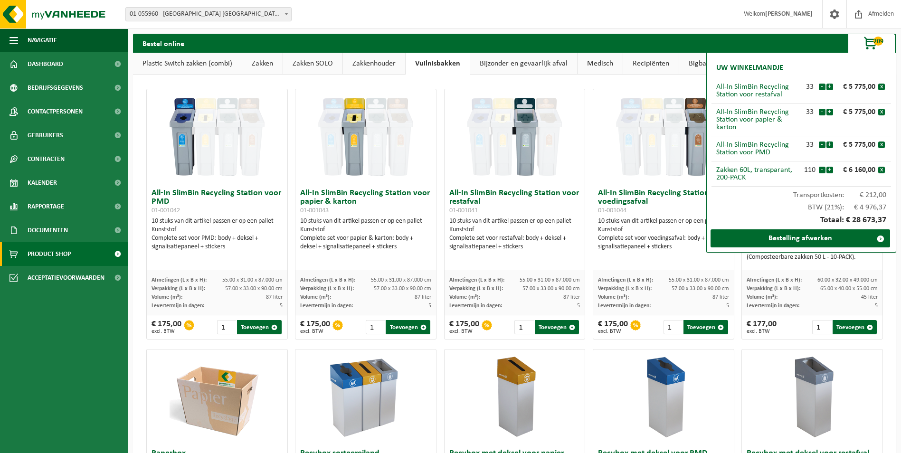 The height and width of the screenshot is (453, 901). Describe the element at coordinates (849, 289) in the screenshot. I see `span: 65.00 x 40.00 x 55.00 cm` at that location.